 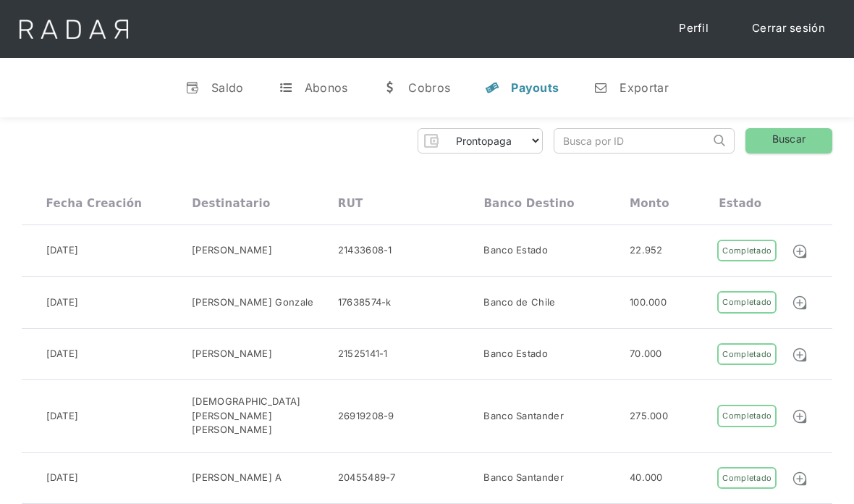 I want to click on form: Form, so click(x=480, y=140).